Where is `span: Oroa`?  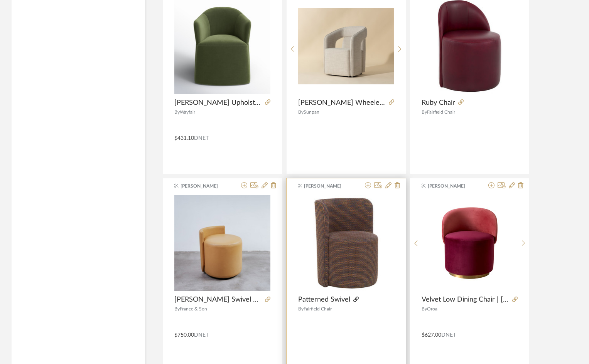 span: Oroa is located at coordinates (432, 309).